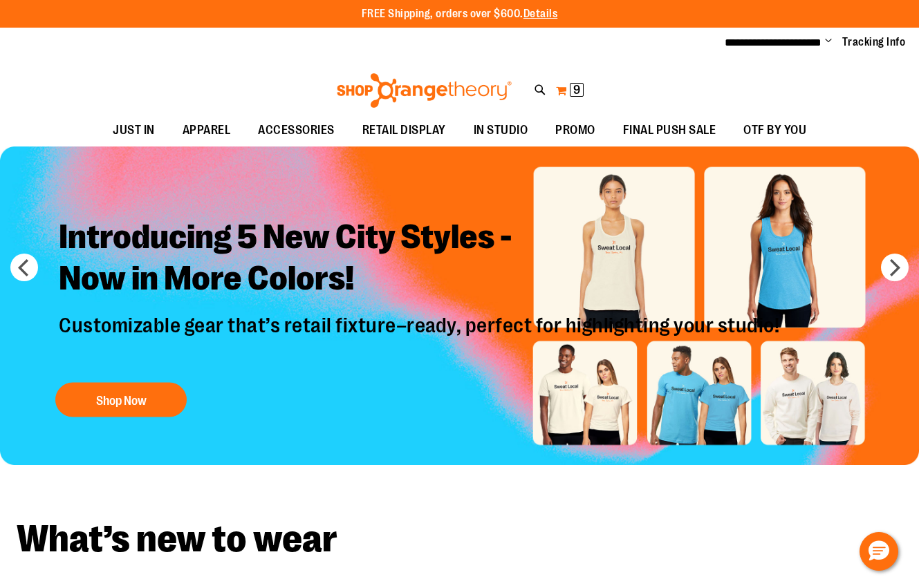 This screenshot has width=919, height=588. Describe the element at coordinates (541, 14) in the screenshot. I see `a: Details` at that location.